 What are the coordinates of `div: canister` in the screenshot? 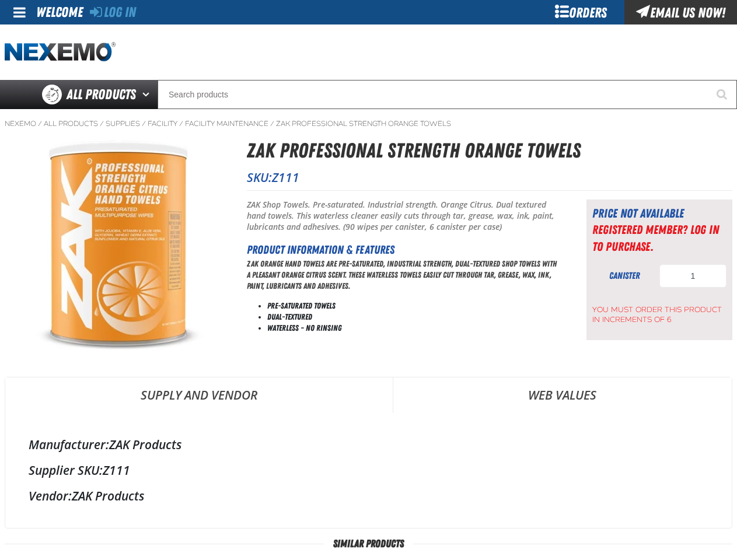 It's located at (624, 276).